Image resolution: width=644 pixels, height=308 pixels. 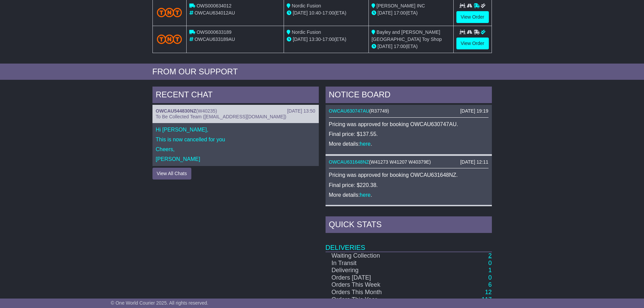 What do you see at coordinates (322, 72) in the screenshot?
I see `div: FROM OUR SUPPORT` at bounding box center [322, 72].